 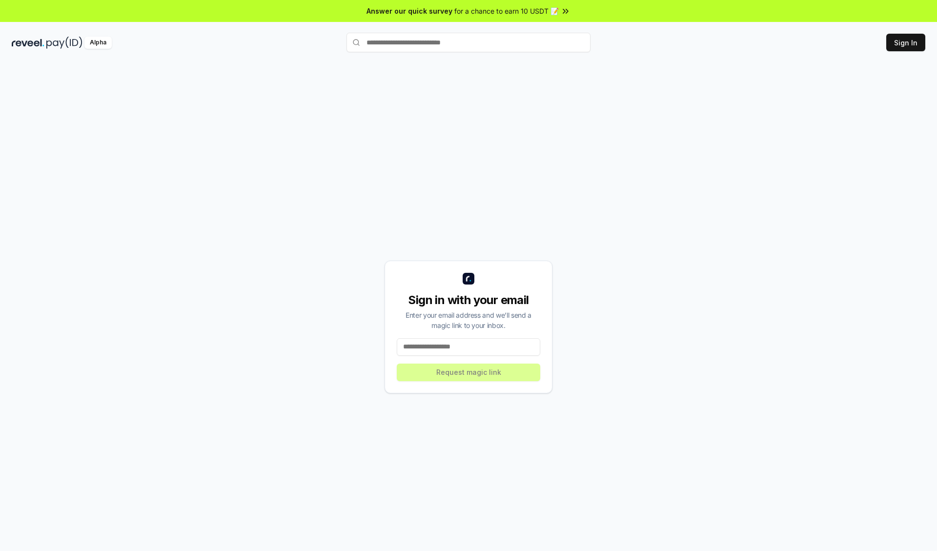 I want to click on div: Sign in with your email, so click(x=469, y=300).